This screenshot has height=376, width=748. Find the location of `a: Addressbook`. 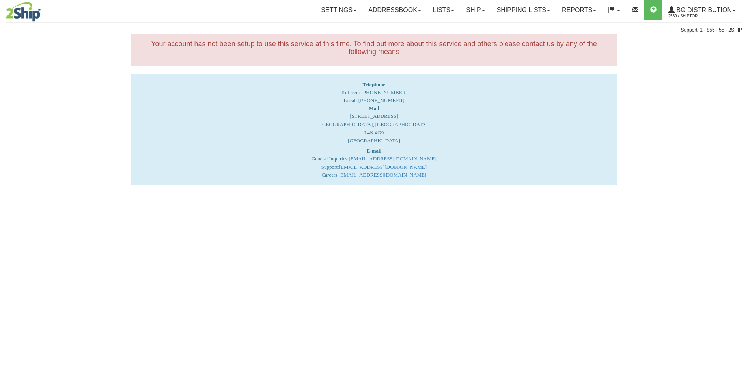

a: Addressbook is located at coordinates (395, 10).